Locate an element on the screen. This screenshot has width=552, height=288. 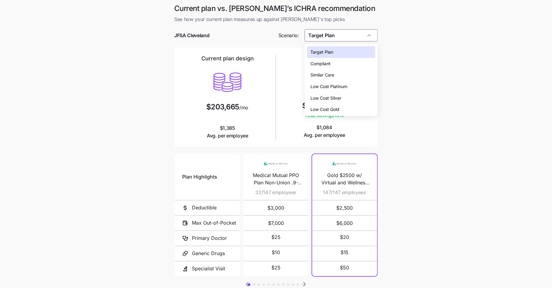
span: $203,665 is located at coordinates (223, 107).